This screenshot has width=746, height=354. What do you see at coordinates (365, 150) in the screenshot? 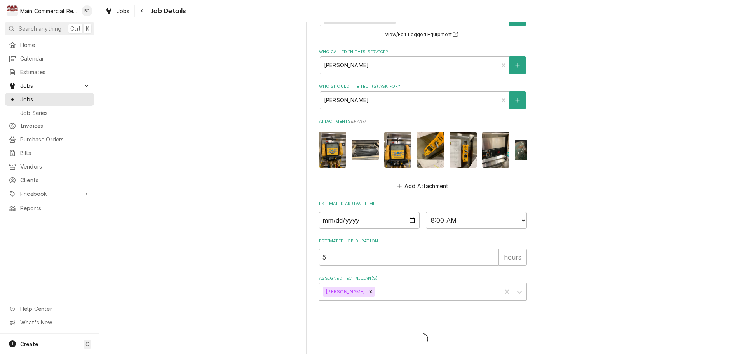
I see `img: k1133tMvTAyjyBkUSrtD` at bounding box center [365, 150].